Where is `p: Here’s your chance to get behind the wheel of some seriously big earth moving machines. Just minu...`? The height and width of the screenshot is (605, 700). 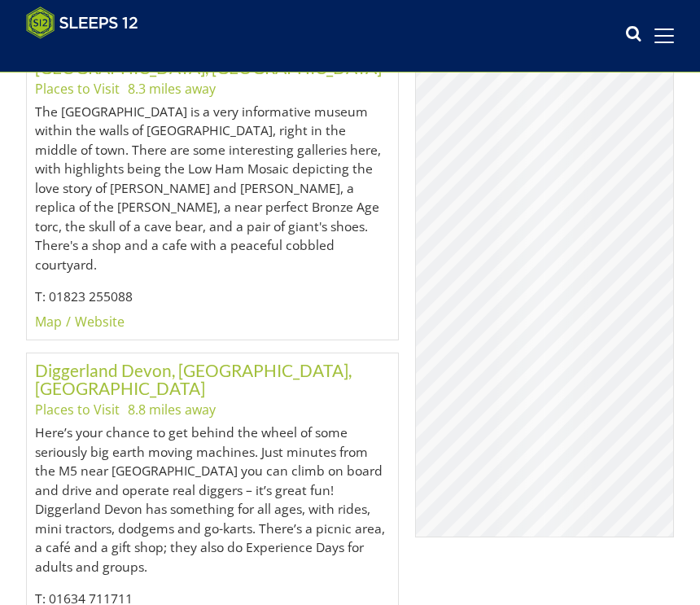 p: Here’s your chance to get behind the wheel of some seriously big earth moving machines. Just minu... is located at coordinates (212, 500).